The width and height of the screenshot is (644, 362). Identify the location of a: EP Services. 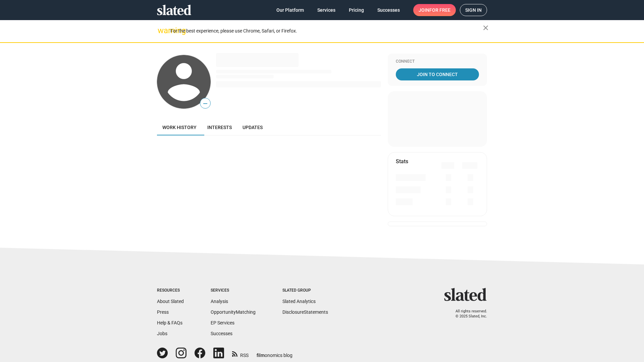
(223, 322).